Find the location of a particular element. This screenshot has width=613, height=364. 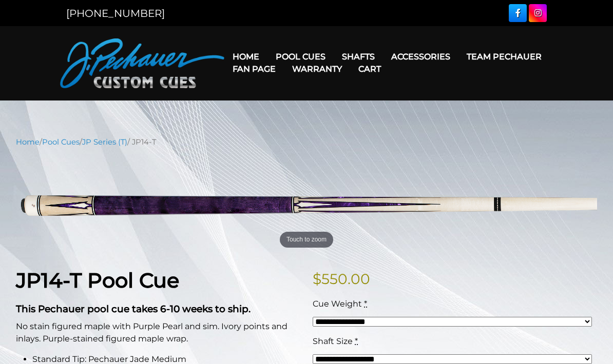

a: JP Series (T) is located at coordinates (105, 142).